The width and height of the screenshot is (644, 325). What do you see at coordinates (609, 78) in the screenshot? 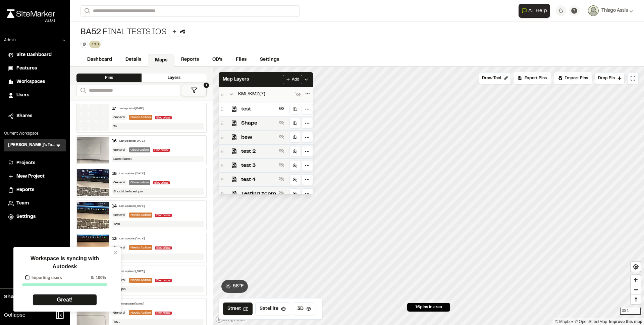
I see `button: Drop Pin` at bounding box center [609, 78].